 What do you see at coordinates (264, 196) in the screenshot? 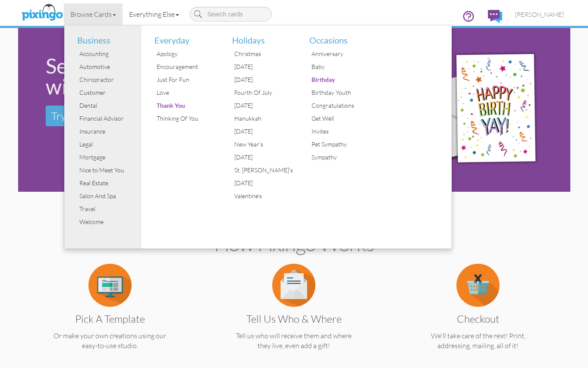
I see `div: Valentine's` at bounding box center [264, 196].